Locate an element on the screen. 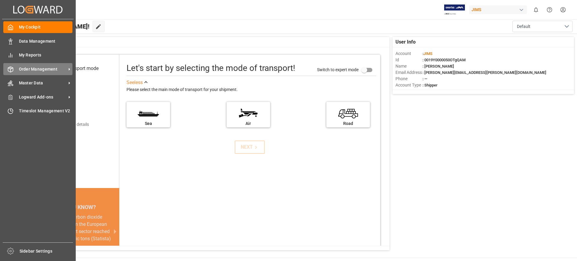 The image size is (577, 261). button: next slide / item is located at coordinates (115, 232).